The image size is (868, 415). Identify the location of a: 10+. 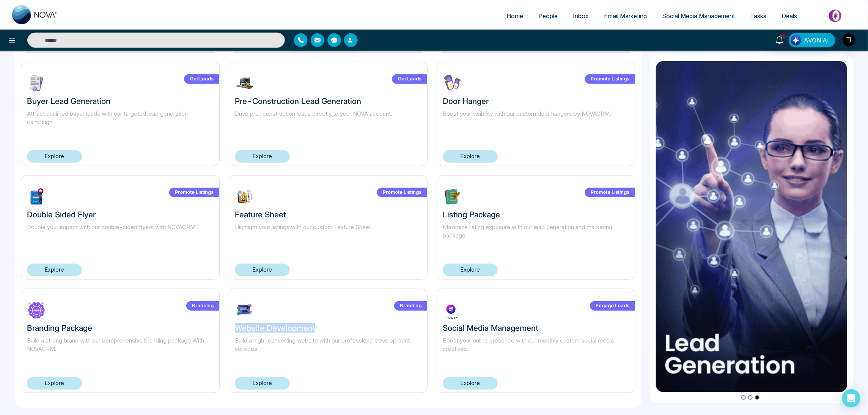
(780, 40).